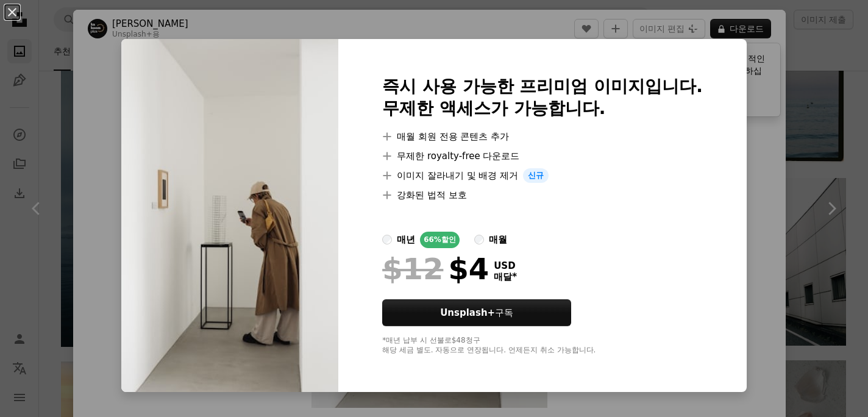 The image size is (868, 417). I want to click on span: $12, so click(413, 269).